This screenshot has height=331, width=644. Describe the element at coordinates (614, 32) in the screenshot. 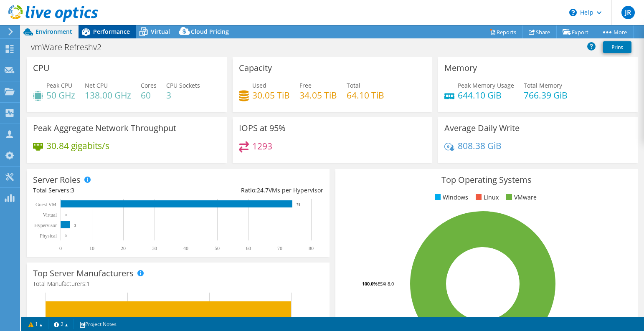

I see `a: More` at that location.